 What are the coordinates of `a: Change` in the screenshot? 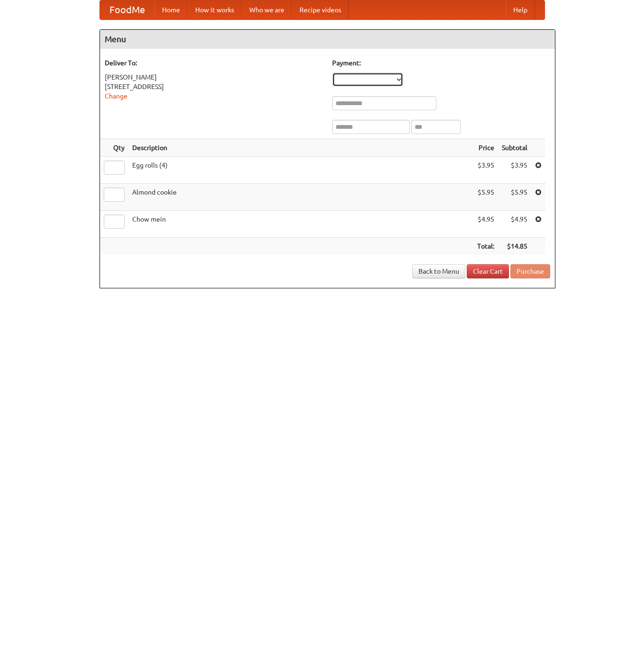 It's located at (116, 96).